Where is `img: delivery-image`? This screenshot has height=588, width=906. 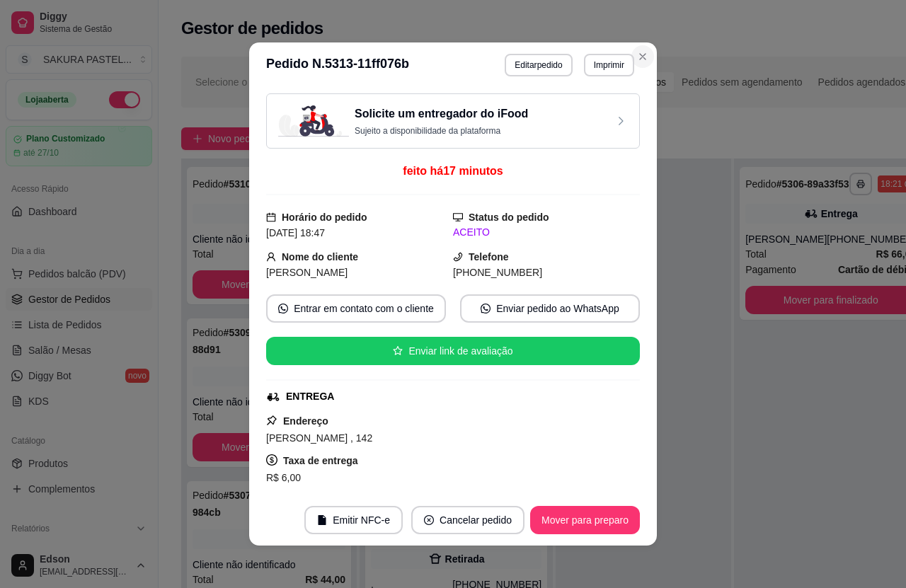 img: delivery-image is located at coordinates (313, 121).